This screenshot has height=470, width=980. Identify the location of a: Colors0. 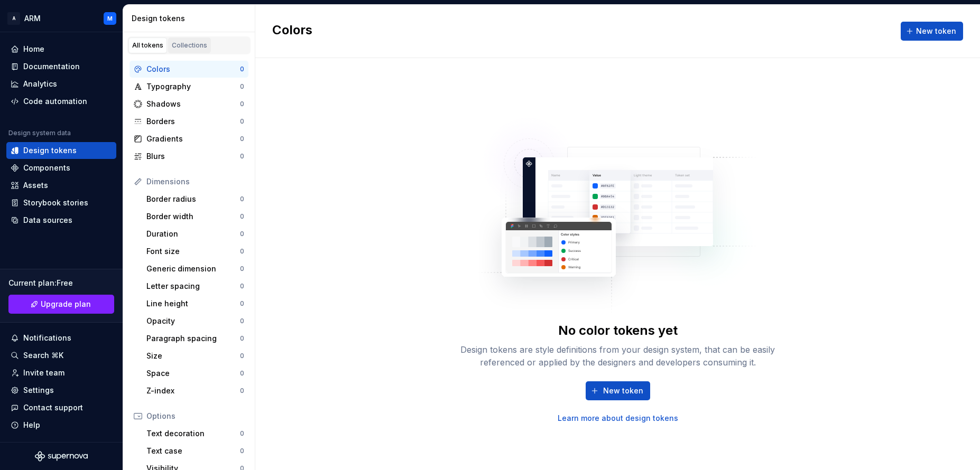
(188, 69).